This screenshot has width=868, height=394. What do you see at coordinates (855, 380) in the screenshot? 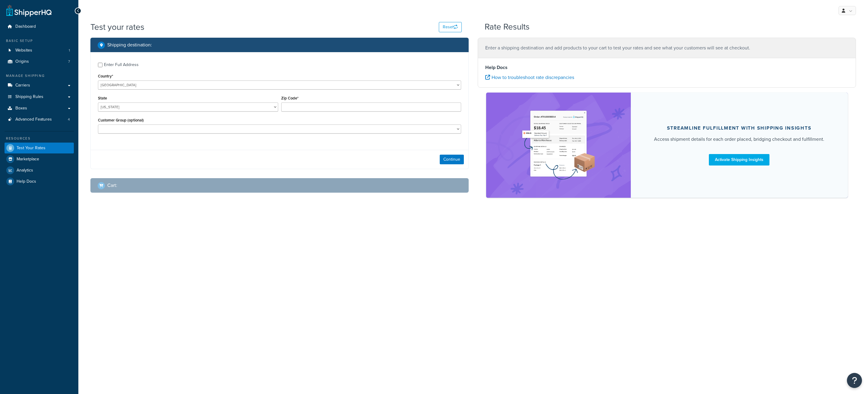
I see `button: Open Resource Center` at bounding box center [855, 380].